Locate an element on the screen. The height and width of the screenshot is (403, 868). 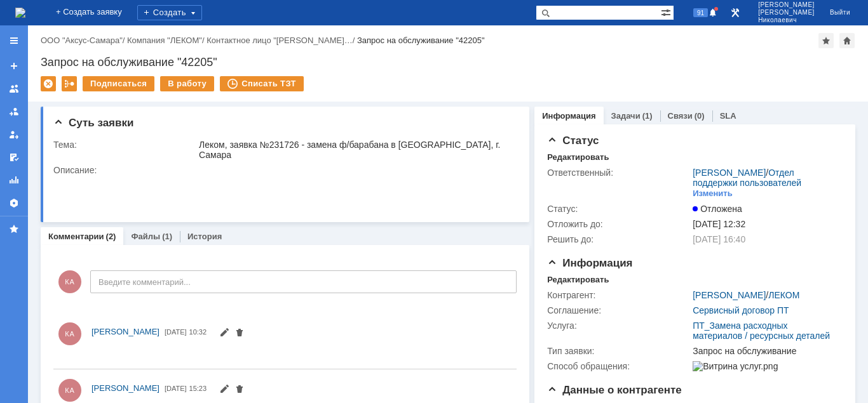
span: 10:32 is located at coordinates (198, 332).